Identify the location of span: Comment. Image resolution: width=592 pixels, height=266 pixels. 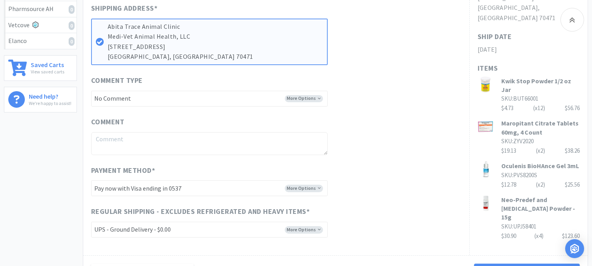
(108, 122).